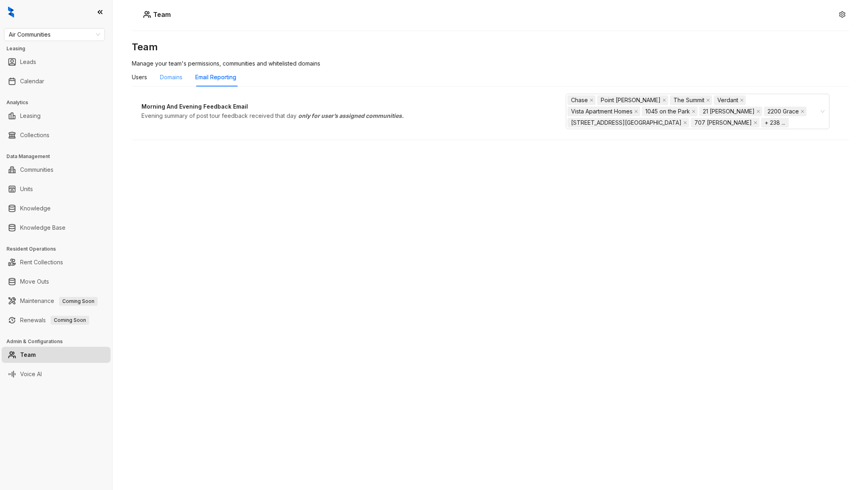  What do you see at coordinates (725, 123) in the screenshot?
I see `span: 707 Leahy` at bounding box center [725, 123].